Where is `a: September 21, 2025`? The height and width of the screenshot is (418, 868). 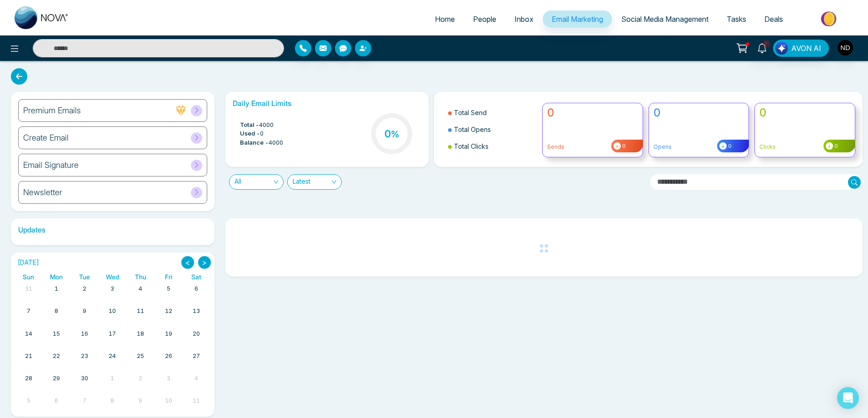
a: September 21, 2025 is located at coordinates (28, 356).